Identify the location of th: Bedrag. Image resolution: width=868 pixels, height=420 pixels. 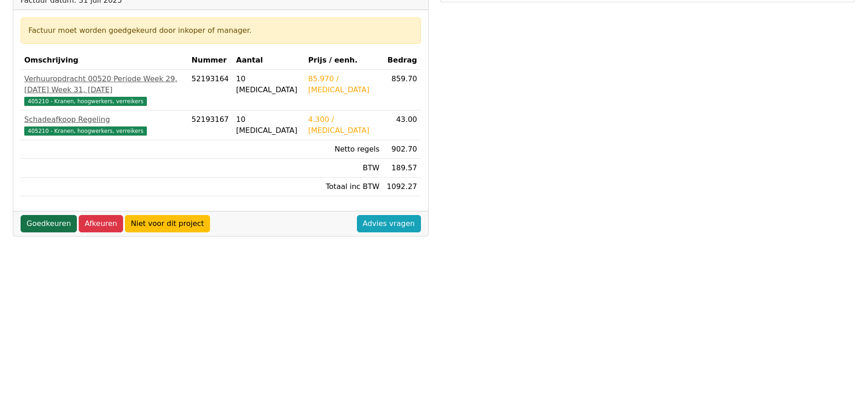
(402, 61).